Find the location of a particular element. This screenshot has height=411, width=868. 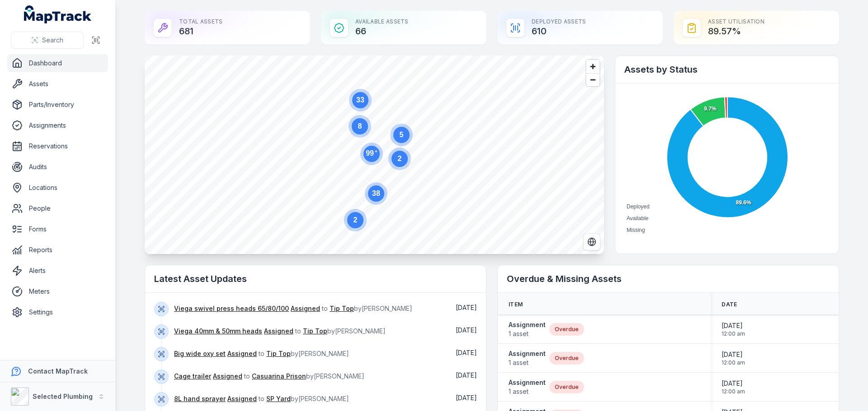

a: People is located at coordinates (57, 209).